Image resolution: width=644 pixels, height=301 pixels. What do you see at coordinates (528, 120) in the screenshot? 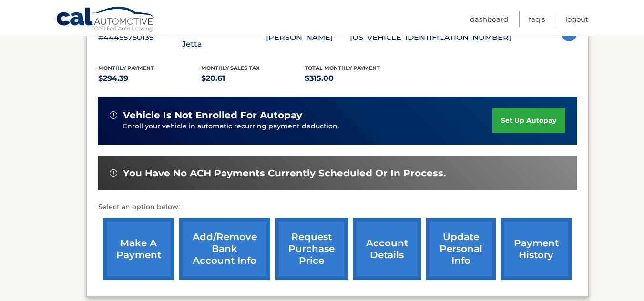
I see `a: set up autopay` at bounding box center [528, 120].